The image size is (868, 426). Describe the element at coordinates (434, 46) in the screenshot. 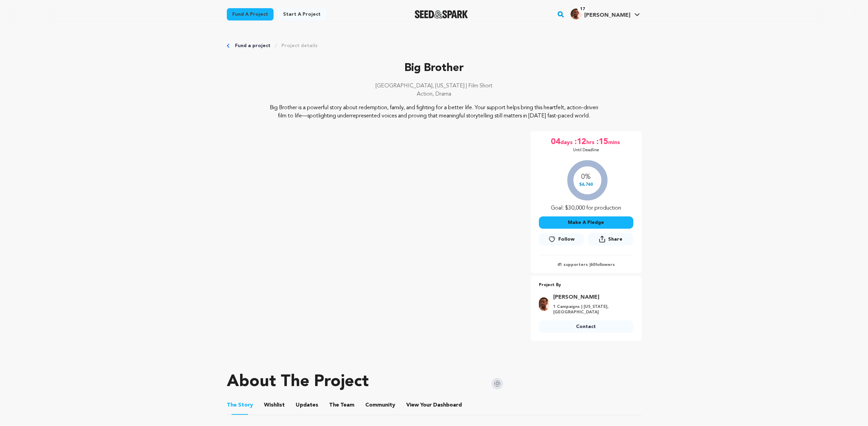

I see `div: Breadcrumb` at that location.